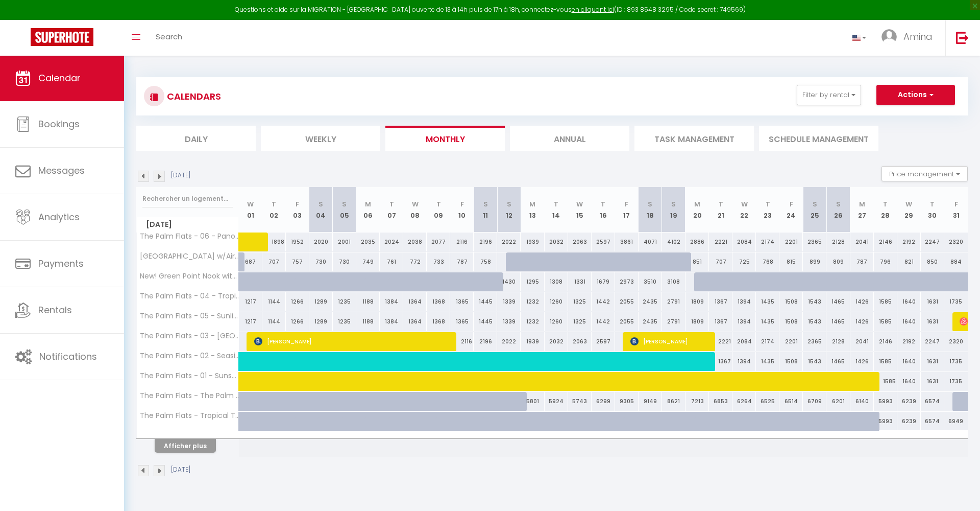 This screenshot has width=980, height=511. Describe the element at coordinates (626, 282) in the screenshot. I see `div: 2973` at that location.